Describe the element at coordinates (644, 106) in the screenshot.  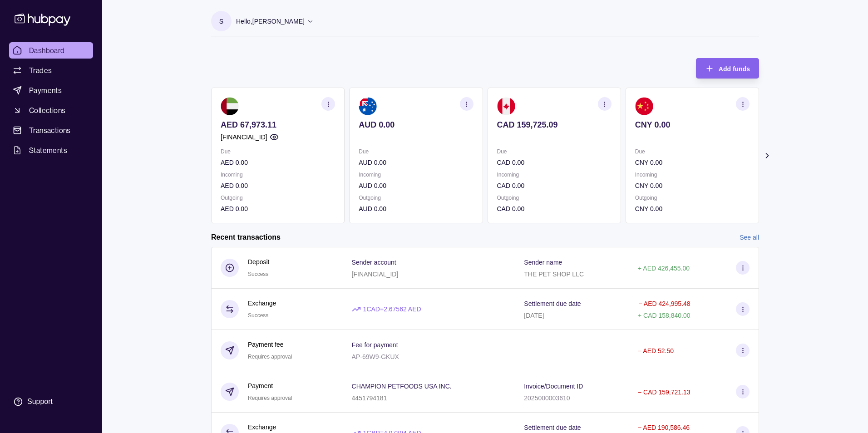
I see `img: cn` at that location.